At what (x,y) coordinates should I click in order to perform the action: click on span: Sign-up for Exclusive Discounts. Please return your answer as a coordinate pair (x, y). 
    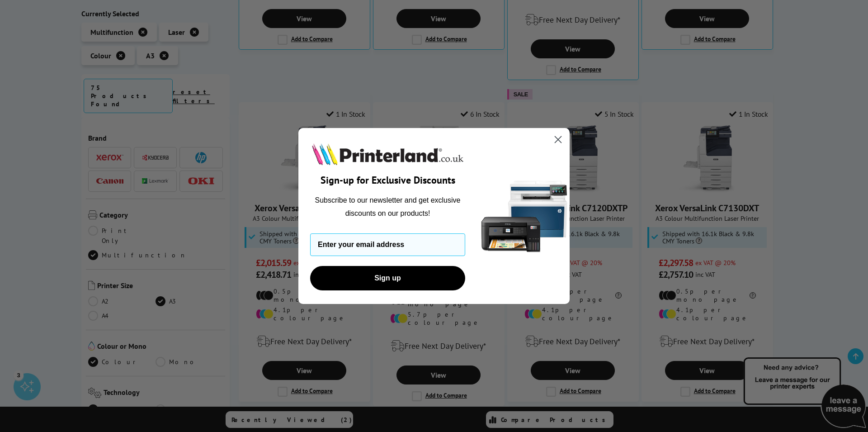
    Looking at the image, I should click on (388, 180).